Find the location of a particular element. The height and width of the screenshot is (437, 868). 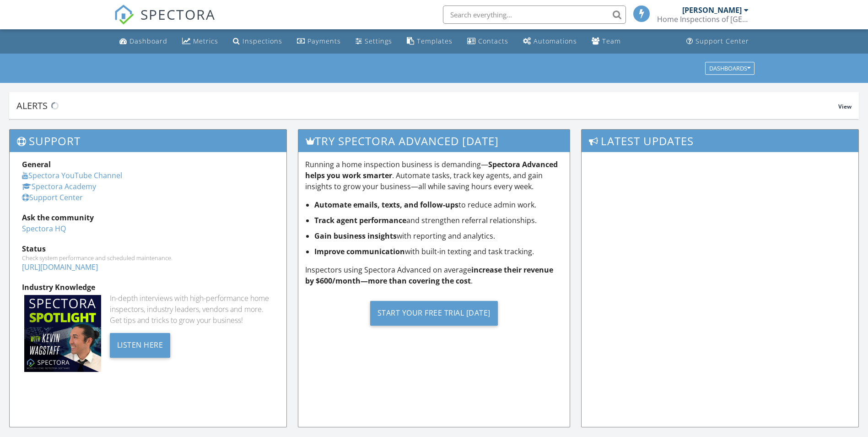

span: SPECTORA is located at coordinates (178, 14).